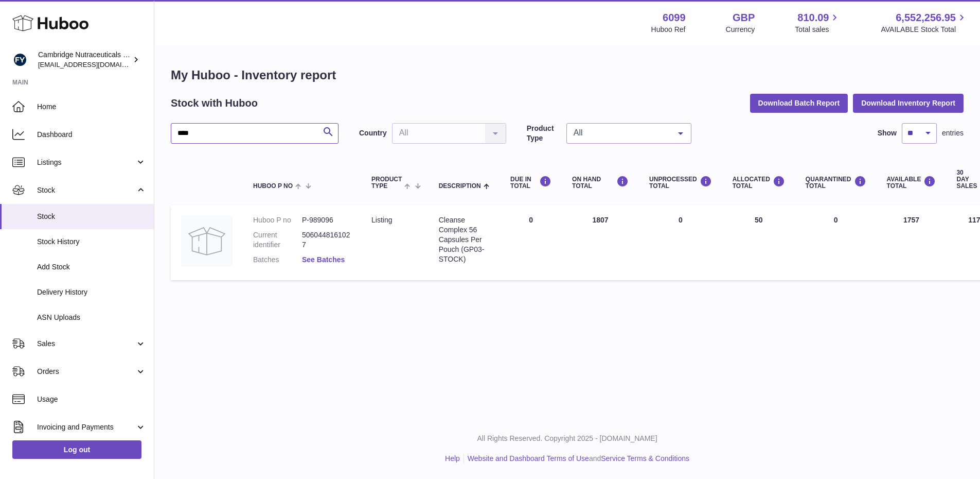 This screenshot has width=980, height=479. Describe the element at coordinates (529, 459) in the screenshot. I see `a: Website and Dashboard Terms of Use` at that location.